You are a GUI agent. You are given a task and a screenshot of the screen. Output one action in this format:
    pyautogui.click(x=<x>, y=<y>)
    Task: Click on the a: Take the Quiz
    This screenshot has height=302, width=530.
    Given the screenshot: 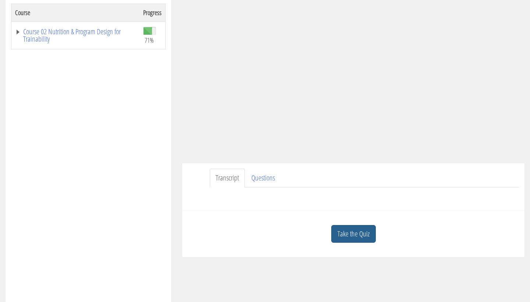 What is the action you would take?
    pyautogui.click(x=354, y=234)
    